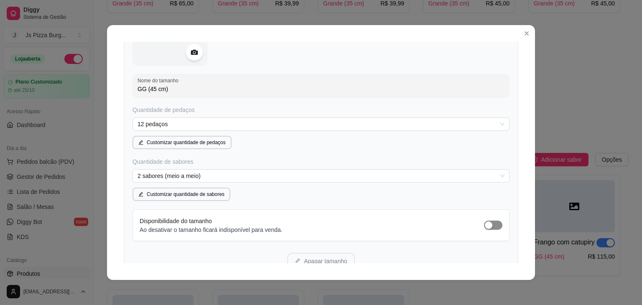 The height and width of the screenshot is (305, 642). I want to click on span: 12 pedaços, so click(321, 124).